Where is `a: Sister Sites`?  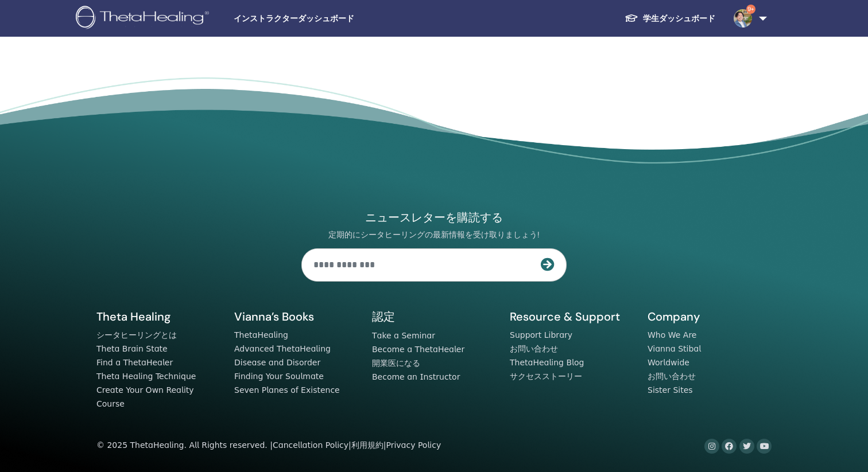 a: Sister Sites is located at coordinates (670, 390).